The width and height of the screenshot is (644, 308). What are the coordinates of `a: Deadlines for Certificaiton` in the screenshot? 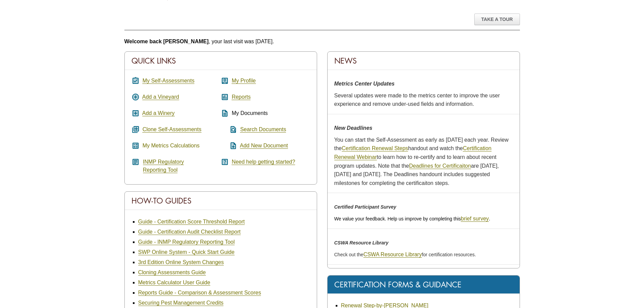 It's located at (440, 166).